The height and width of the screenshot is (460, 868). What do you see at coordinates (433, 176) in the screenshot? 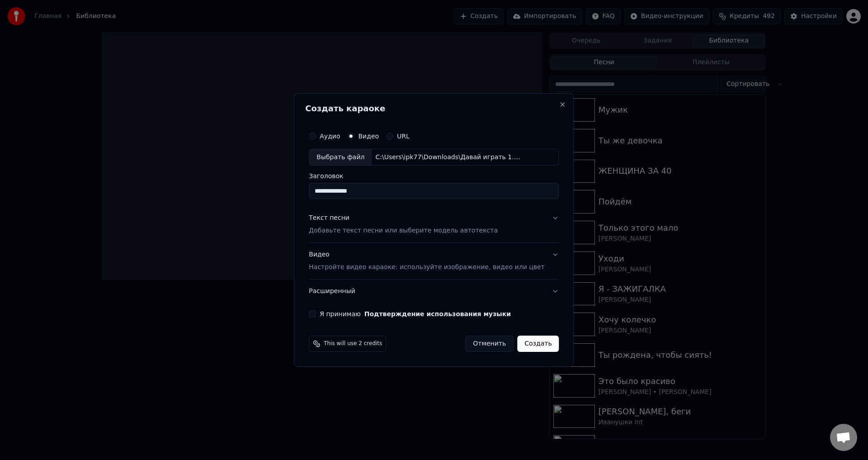
I see `label: Заголовок` at bounding box center [433, 176].